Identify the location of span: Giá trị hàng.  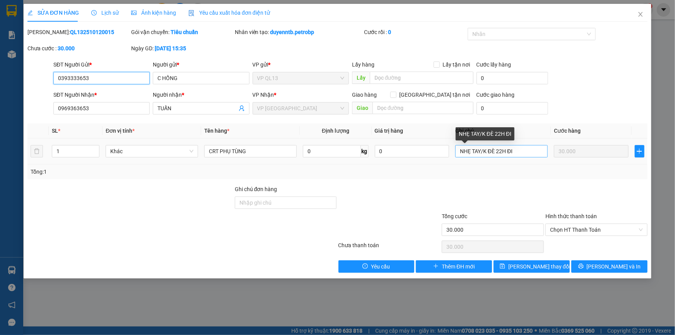
(389, 131).